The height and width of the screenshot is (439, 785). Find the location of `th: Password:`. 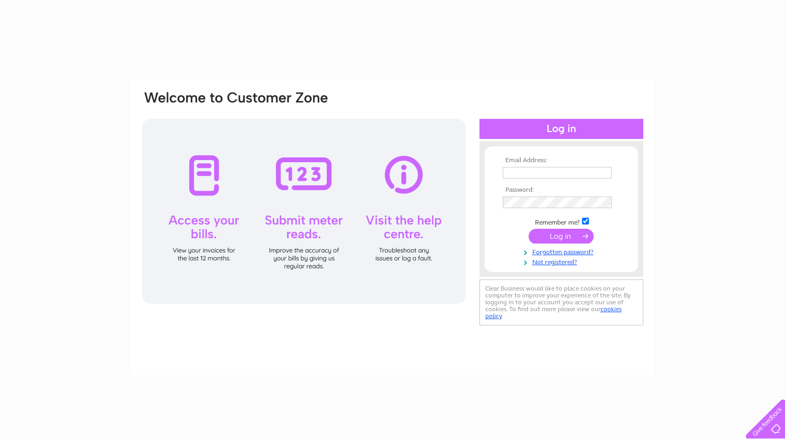

th: Password: is located at coordinates (561, 190).